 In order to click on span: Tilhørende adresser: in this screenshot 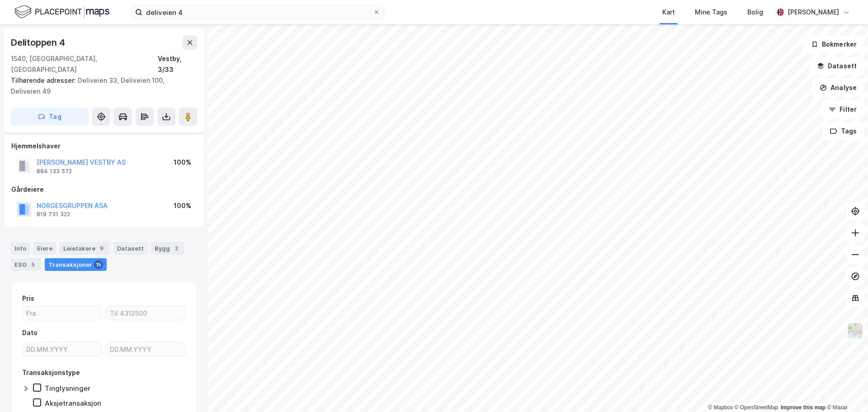, I will do `click(44, 80)`.